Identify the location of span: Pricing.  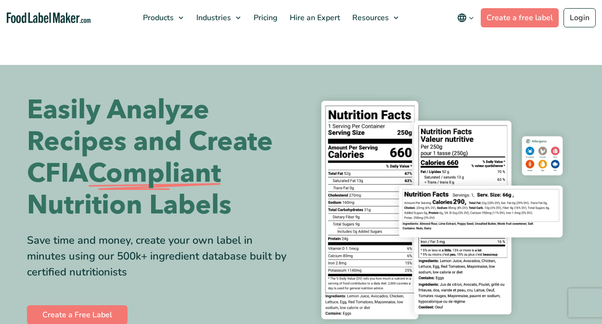
(265, 18).